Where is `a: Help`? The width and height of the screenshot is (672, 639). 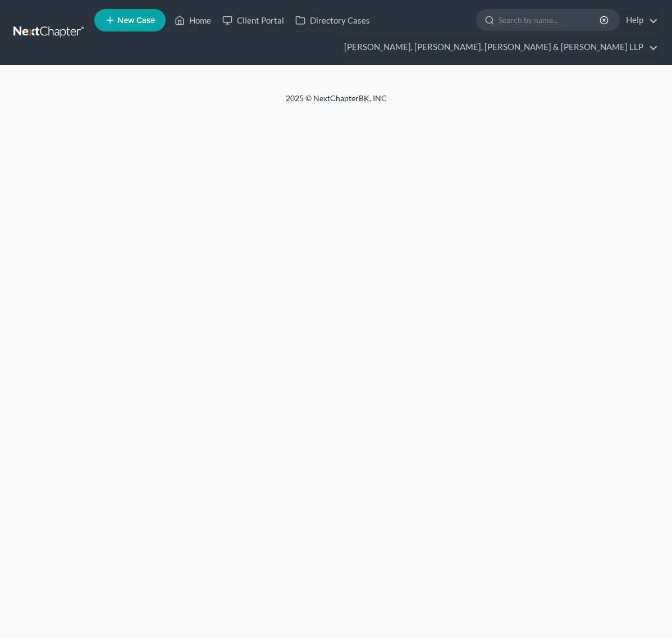 a: Help is located at coordinates (639, 20).